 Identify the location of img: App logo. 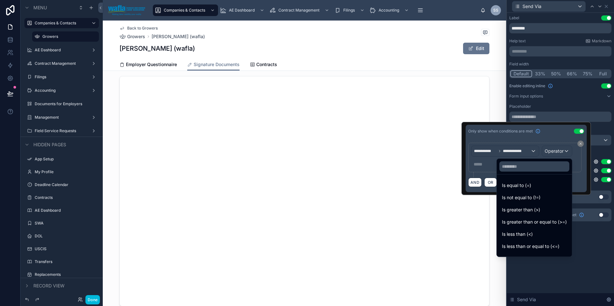
(127, 10).